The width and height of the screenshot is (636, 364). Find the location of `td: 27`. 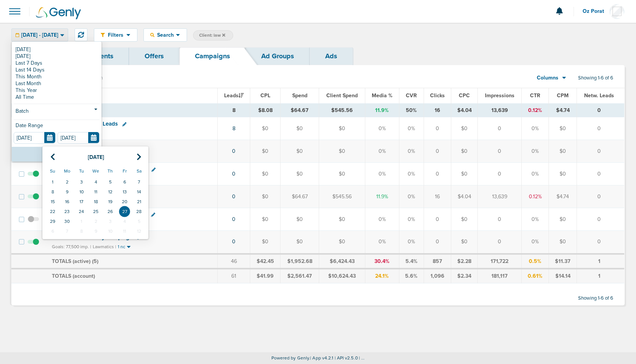

td: 27 is located at coordinates (125, 211).